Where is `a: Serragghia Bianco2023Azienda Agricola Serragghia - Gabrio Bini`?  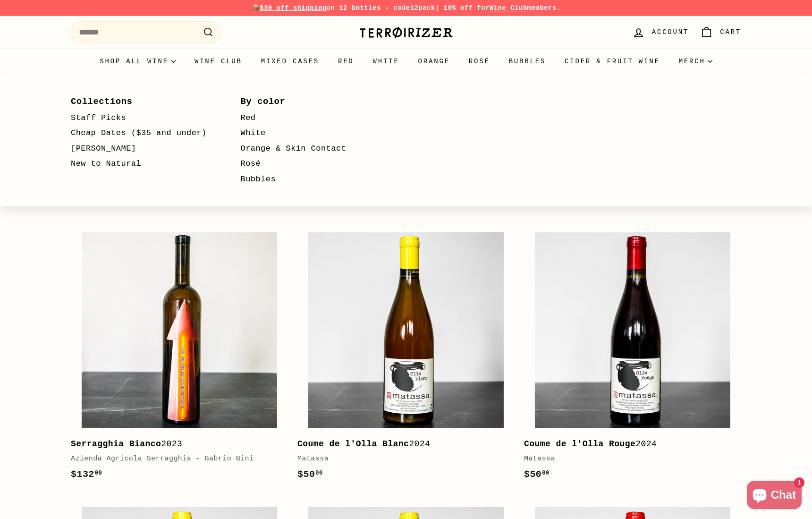 a: Serragghia Bianco2023Azienda Agricola Serragghia - Gabrio Bini is located at coordinates (180, 357).